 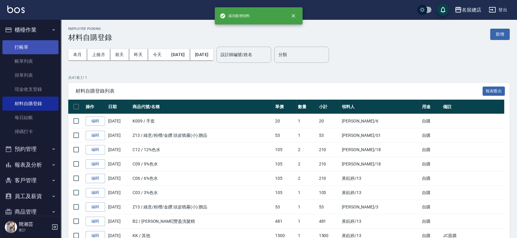 What do you see at coordinates (443, 10) in the screenshot?
I see `button: save` at bounding box center [443, 10].